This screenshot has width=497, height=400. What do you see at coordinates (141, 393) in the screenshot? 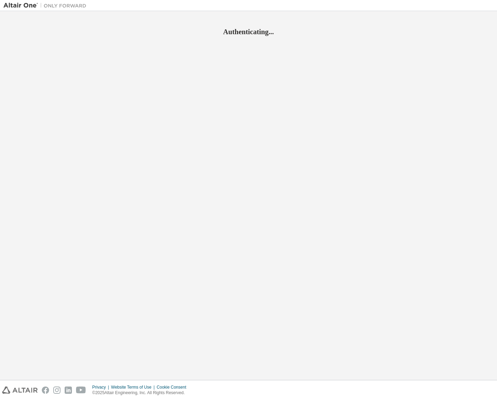
I see `p: © 2025 Altair Engineering, Inc. All Rights Reserved.` at bounding box center [141, 393].